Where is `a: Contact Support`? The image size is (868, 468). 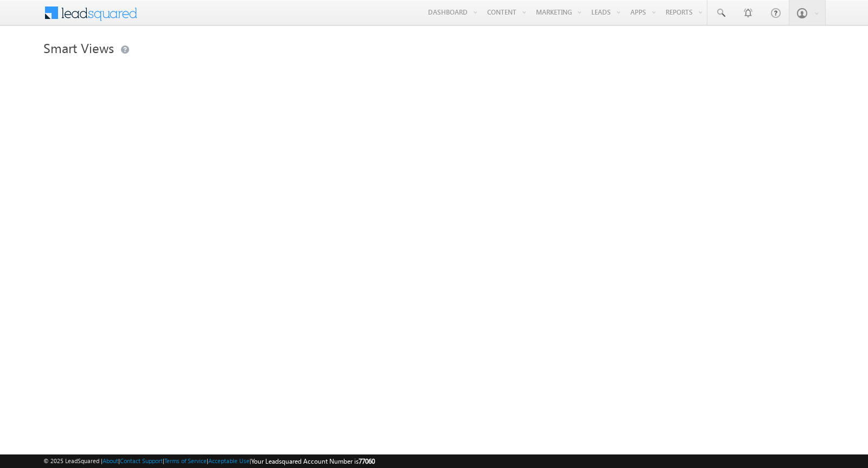 a: Contact Support is located at coordinates (141, 461).